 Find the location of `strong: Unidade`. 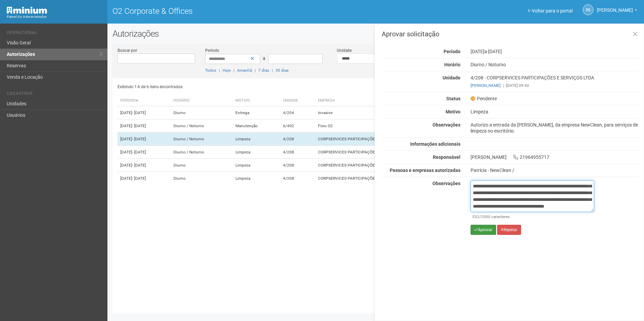

strong: Unidade is located at coordinates (452, 78).